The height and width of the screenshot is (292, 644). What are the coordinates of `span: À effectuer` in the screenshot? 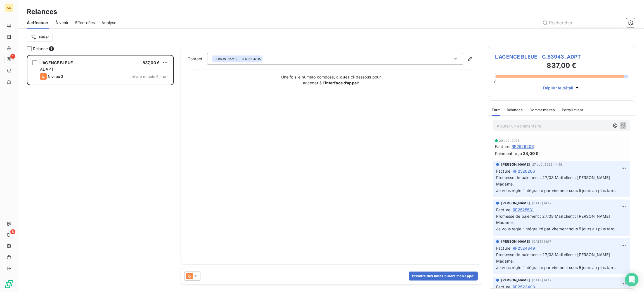 It's located at (38, 23).